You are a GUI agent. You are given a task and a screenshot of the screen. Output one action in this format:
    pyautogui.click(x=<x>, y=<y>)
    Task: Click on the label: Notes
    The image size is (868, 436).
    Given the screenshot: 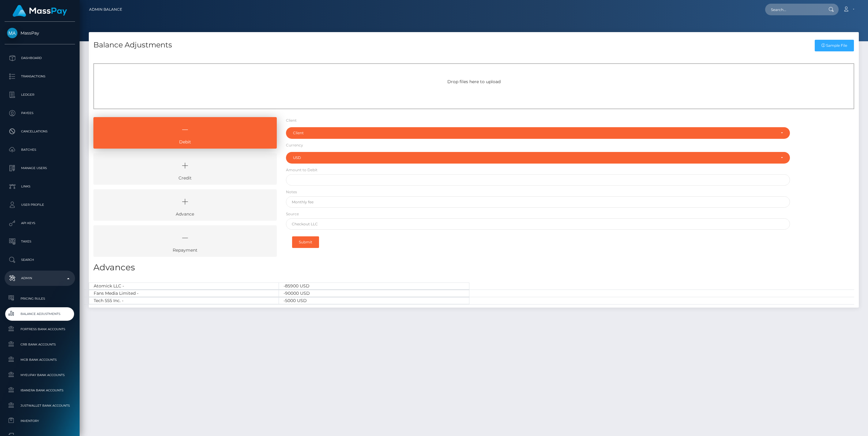 What is the action you would take?
    pyautogui.click(x=291, y=192)
    